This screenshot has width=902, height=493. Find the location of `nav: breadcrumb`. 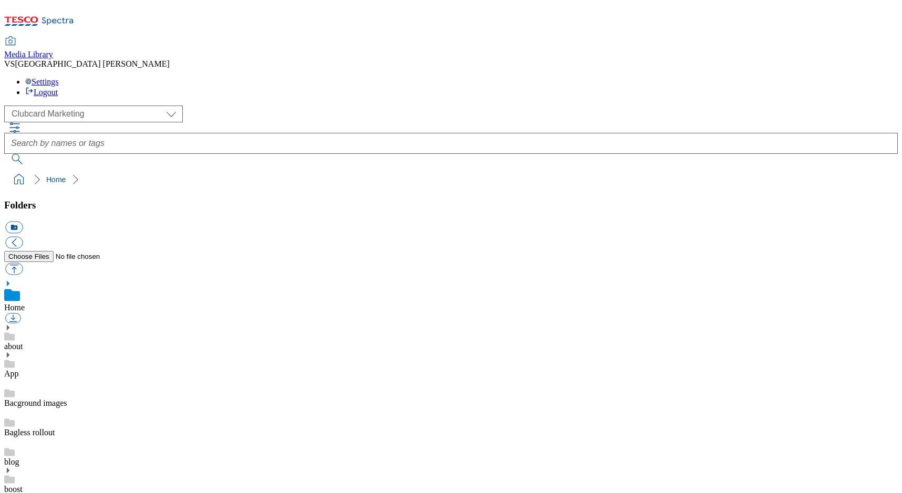

nav: breadcrumb is located at coordinates (451, 180).